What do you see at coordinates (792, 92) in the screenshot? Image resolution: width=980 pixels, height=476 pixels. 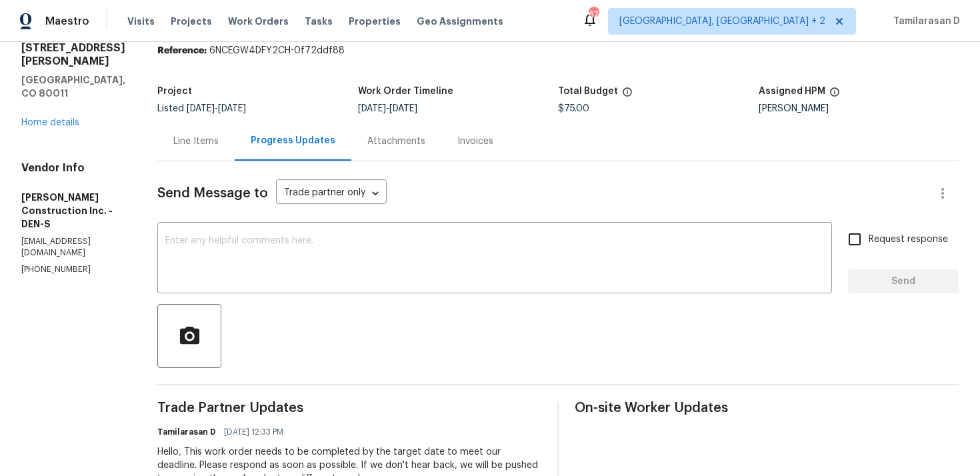 I see `h5: Assigned HPM` at bounding box center [792, 92].